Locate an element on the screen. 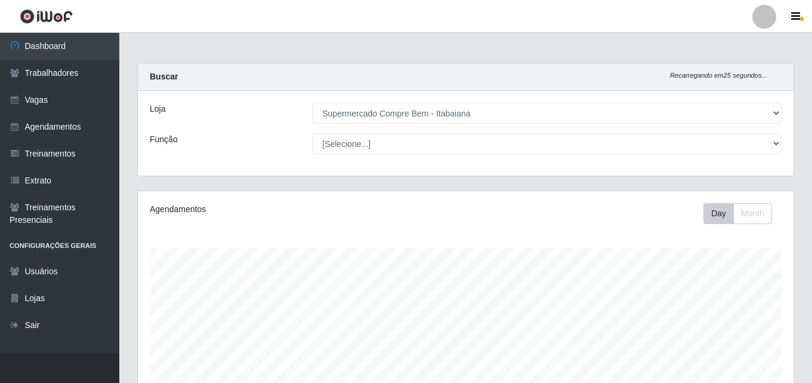 The height and width of the screenshot is (383, 812). label: Função is located at coordinates (164, 139).